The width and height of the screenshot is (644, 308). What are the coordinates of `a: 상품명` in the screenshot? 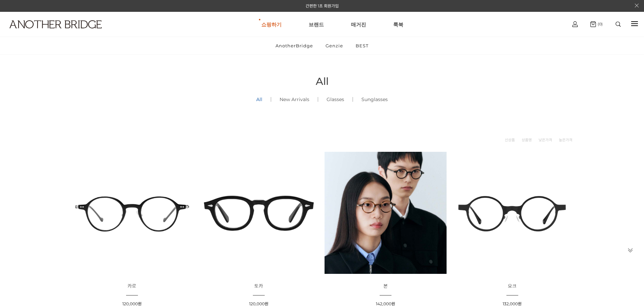 It's located at (527, 140).